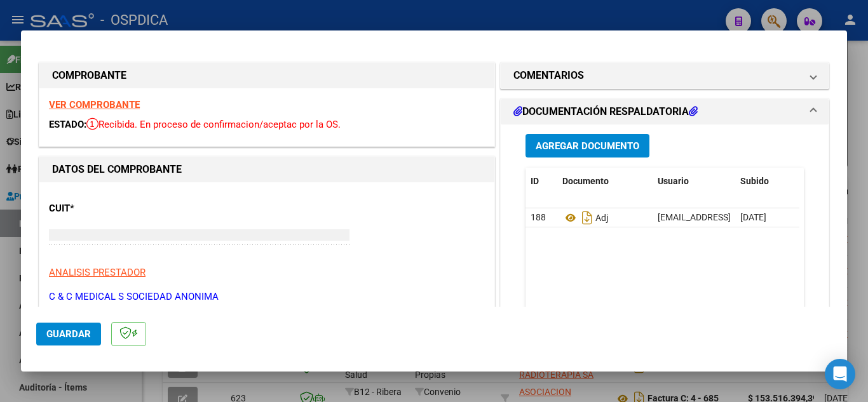 Image resolution: width=868 pixels, height=402 pixels. What do you see at coordinates (538, 217) in the screenshot?
I see `span: 188` at bounding box center [538, 217].